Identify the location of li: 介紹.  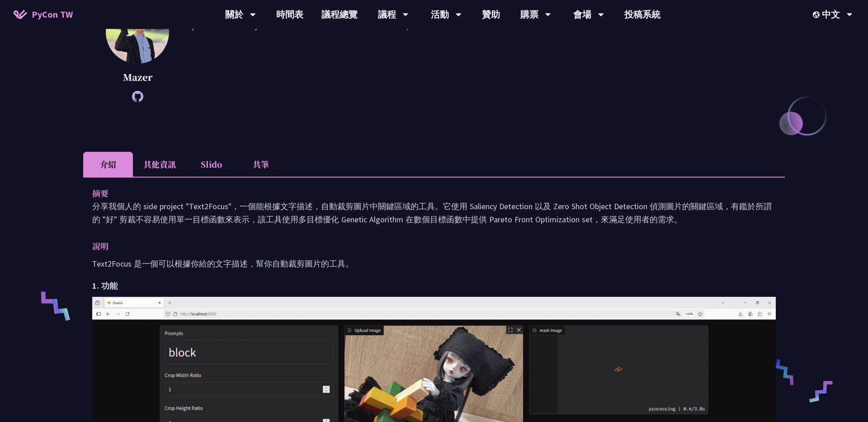
(108, 164).